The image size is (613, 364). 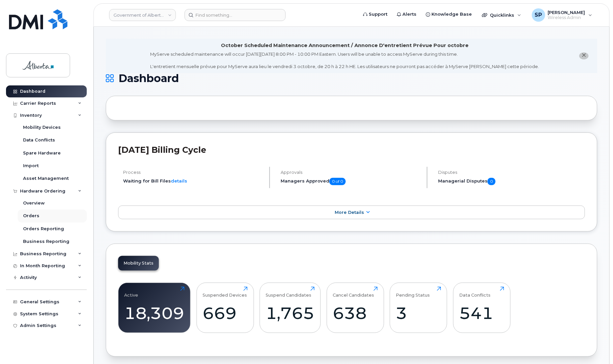 I want to click on span: Dashboard, so click(x=149, y=78).